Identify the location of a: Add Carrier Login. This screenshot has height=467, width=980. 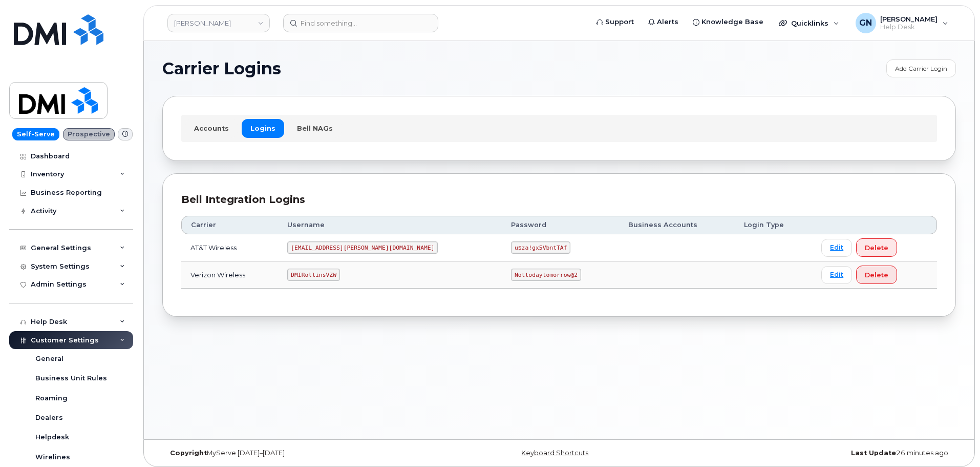
(921, 68).